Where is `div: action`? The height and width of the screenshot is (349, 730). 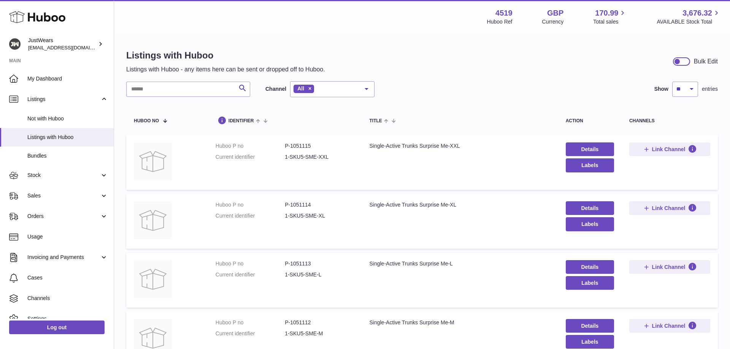 div: action is located at coordinates (590, 121).